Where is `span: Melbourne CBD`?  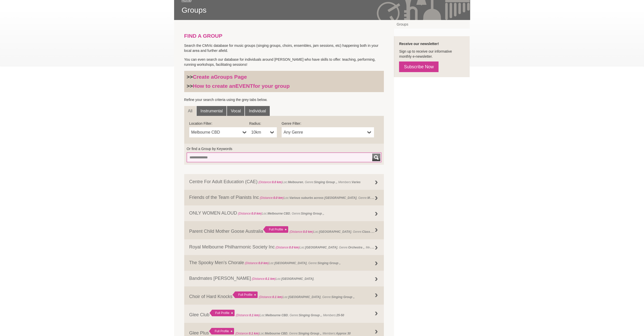 span: Melbourne CBD is located at coordinates (216, 132).